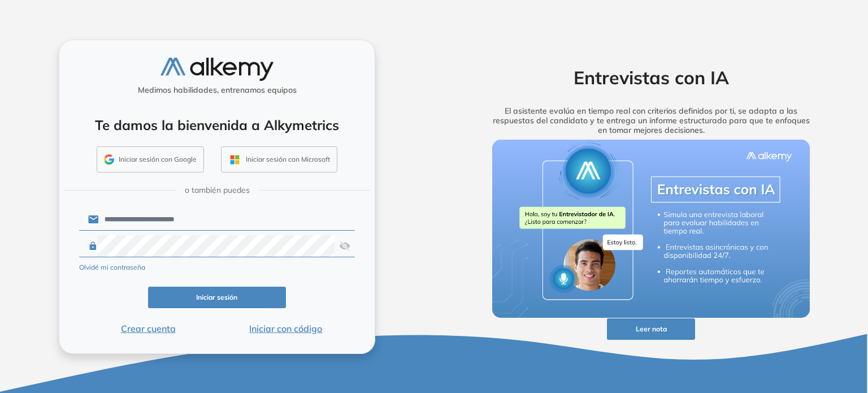 The image size is (868, 393). What do you see at coordinates (109, 159) in the screenshot?
I see `img: GMAIL_ICON` at bounding box center [109, 159].